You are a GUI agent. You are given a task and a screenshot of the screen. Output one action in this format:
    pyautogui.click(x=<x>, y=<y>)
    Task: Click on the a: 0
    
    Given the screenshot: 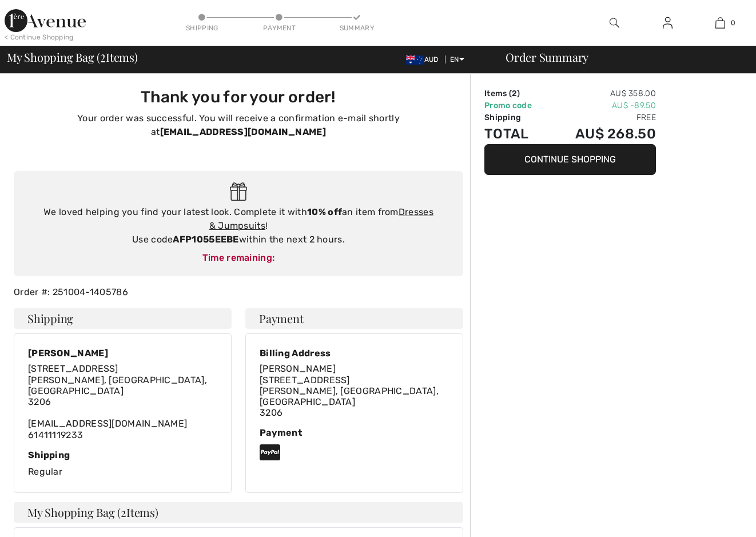 What is the action you would take?
    pyautogui.click(x=721, y=23)
    